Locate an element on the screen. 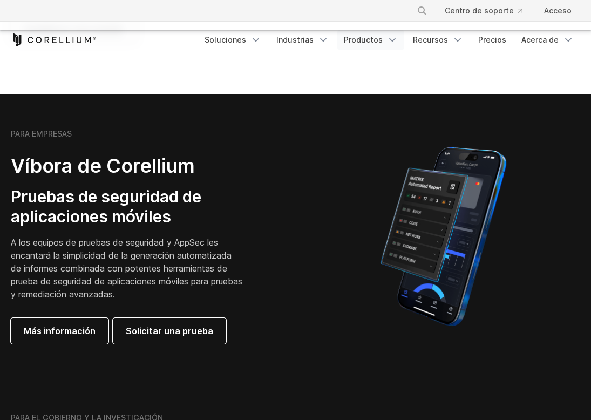 This screenshot has width=591, height=420. img: Informe automatizado de Corellium MATRIX sobre iPhone que muestra los resultados de las pruebas d... is located at coordinates (443, 236).